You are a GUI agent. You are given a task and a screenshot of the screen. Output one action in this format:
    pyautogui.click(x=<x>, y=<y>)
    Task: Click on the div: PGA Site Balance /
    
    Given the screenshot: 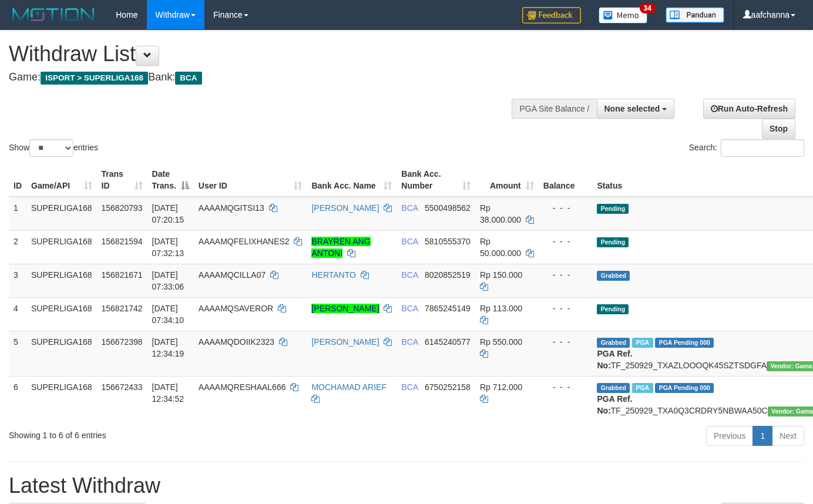 What is the action you would take?
    pyautogui.click(x=554, y=108)
    